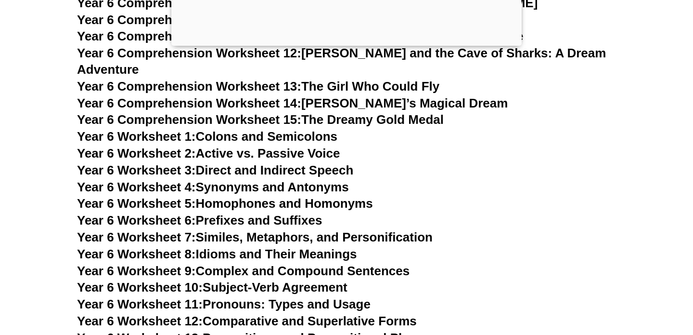 The height and width of the screenshot is (335, 693). What do you see at coordinates (189, 36) in the screenshot?
I see `span: Year 6 Comprehension Worksheet 11:` at bounding box center [189, 36].